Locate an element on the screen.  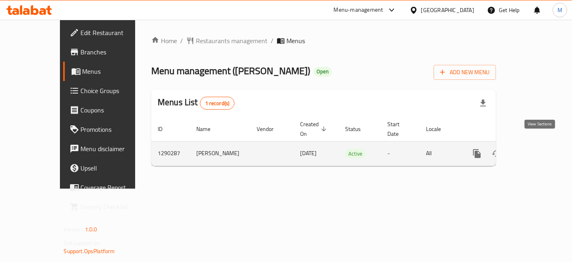
span: Start Date is located at coordinates (399, 129).